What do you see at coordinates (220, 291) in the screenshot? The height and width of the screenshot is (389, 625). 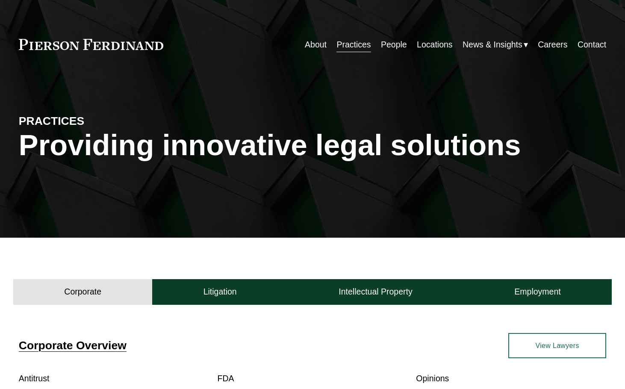 I see `h4: Litigation` at bounding box center [220, 291].